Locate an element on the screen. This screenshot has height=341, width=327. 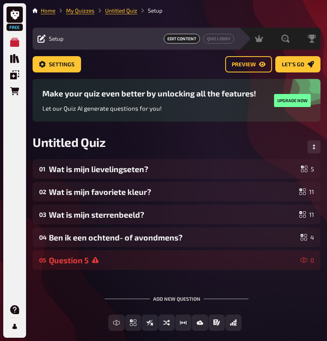
button: True / False is located at coordinates (150, 323).